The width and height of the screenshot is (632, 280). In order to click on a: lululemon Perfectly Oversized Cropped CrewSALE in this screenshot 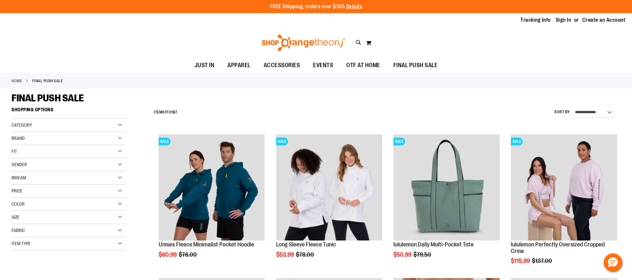, I will do `click(563, 188)`.